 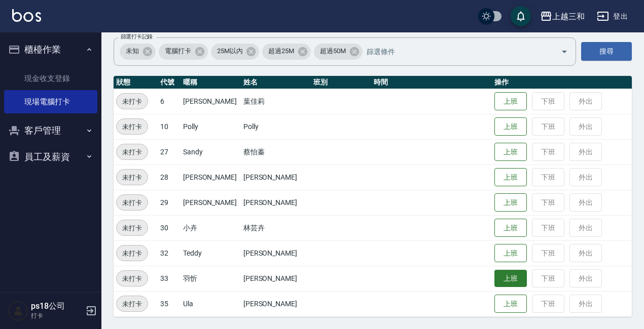 I want to click on th: 時間, so click(x=432, y=83).